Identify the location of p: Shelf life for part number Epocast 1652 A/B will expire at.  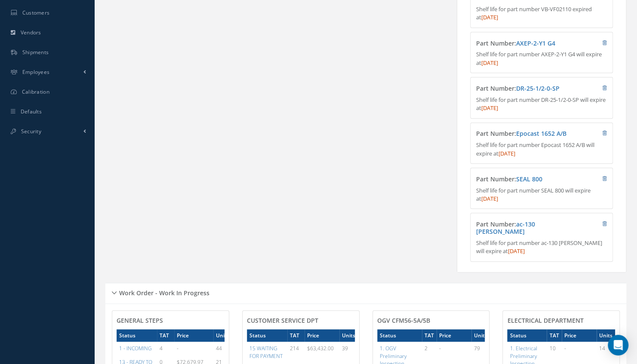
(542, 150).